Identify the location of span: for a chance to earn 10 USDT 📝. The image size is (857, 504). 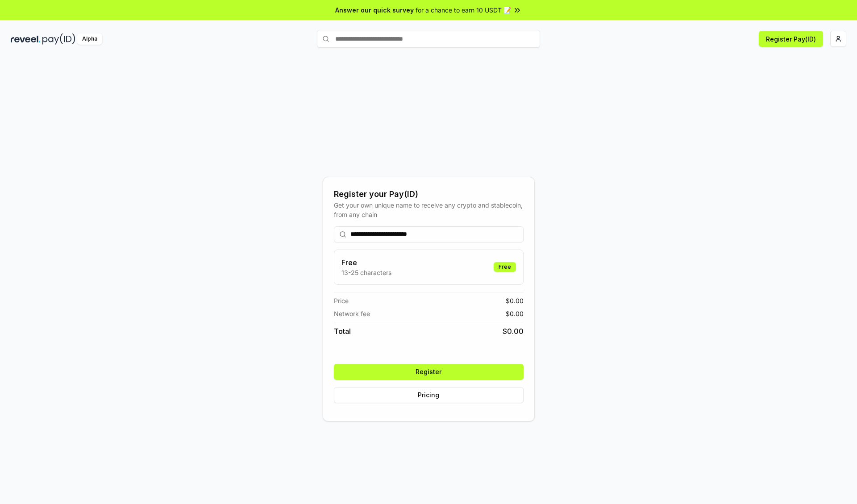
(464, 10).